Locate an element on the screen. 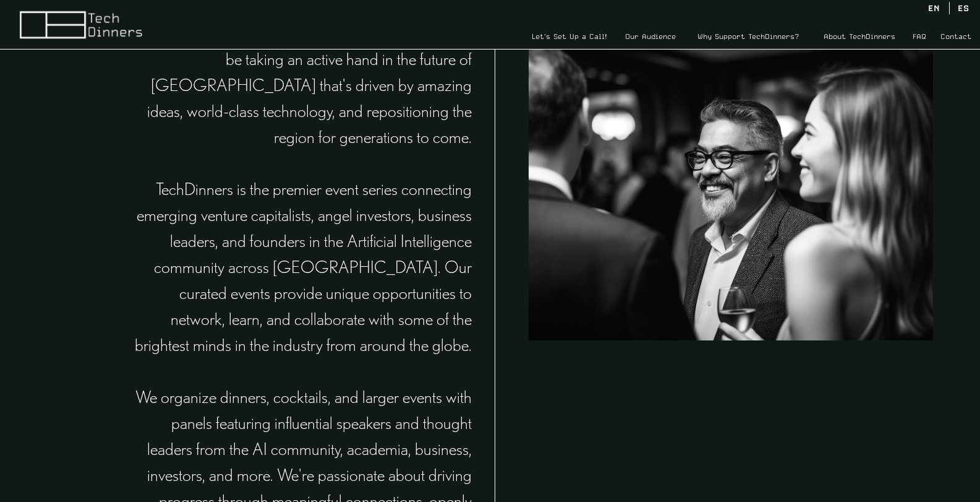 Image resolution: width=980 pixels, height=502 pixels. a: FAQ is located at coordinates (920, 36).